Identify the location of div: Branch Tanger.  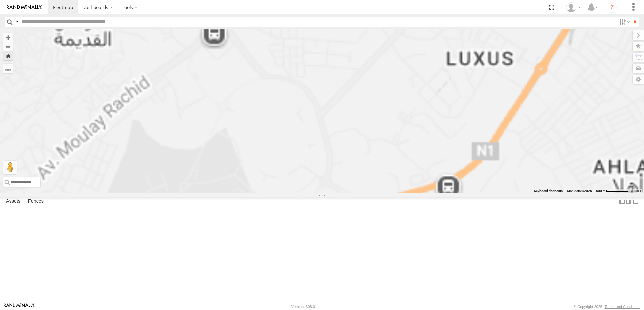
(573, 7).